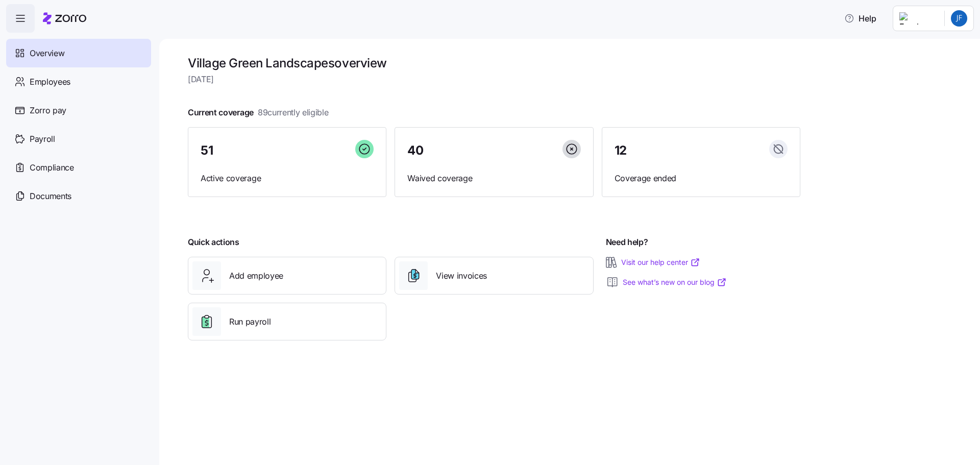 The image size is (980, 465). What do you see at coordinates (47, 53) in the screenshot?
I see `span: Overview` at bounding box center [47, 53].